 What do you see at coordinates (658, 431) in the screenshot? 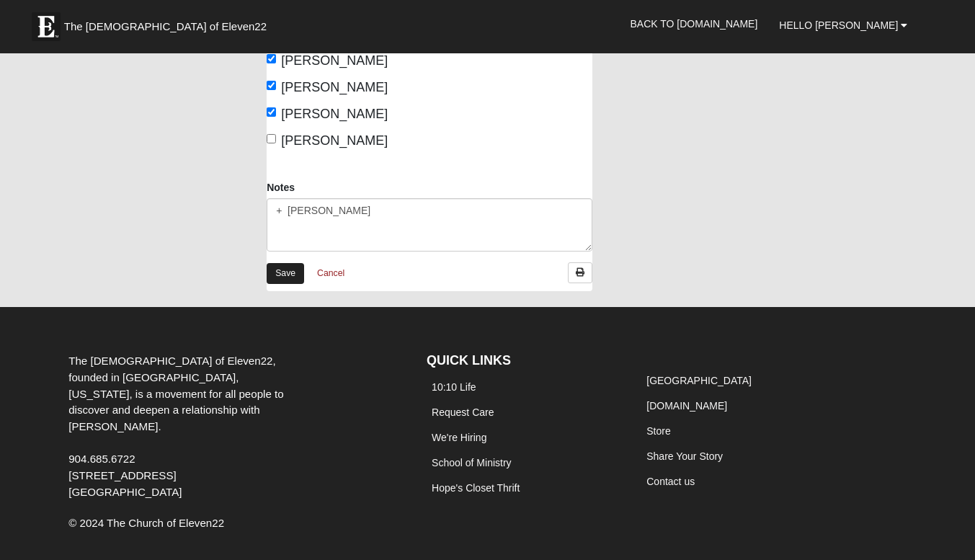
I see `a: Store` at bounding box center [658, 431].